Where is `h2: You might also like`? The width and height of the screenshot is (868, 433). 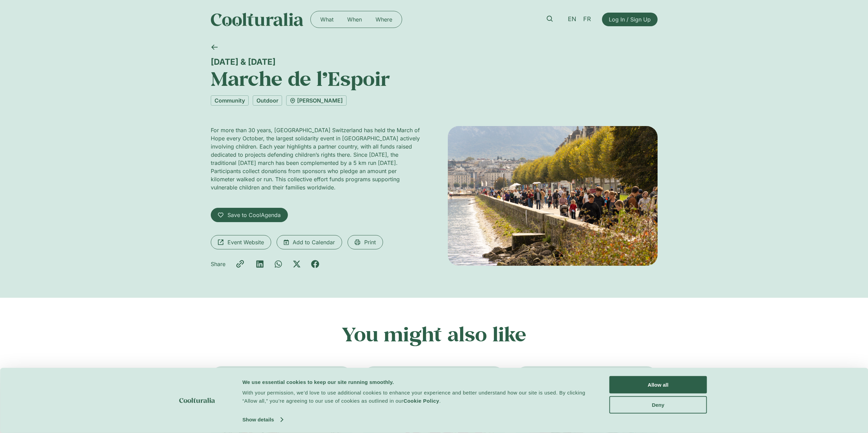
h2: You might also like is located at coordinates (434, 334).